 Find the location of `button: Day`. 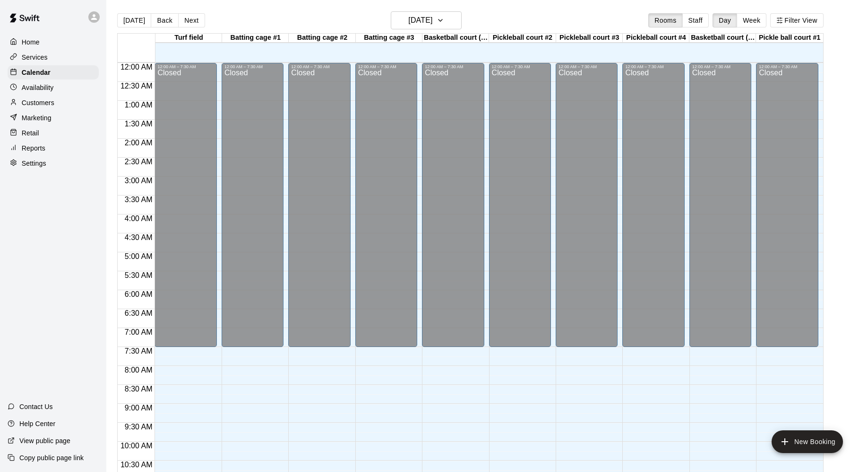

button: Day is located at coordinates (725, 20).